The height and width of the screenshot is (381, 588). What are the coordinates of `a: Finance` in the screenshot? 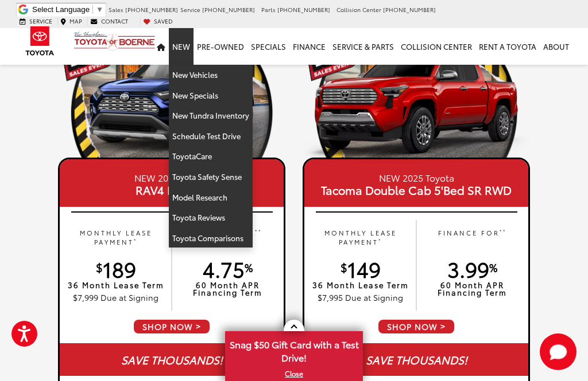 It's located at (308, 47).